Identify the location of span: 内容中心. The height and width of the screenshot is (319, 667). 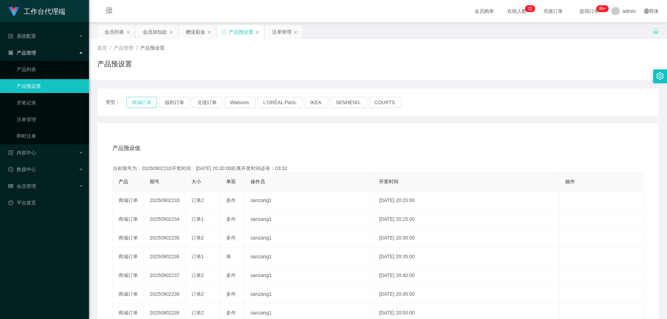
(22, 153).